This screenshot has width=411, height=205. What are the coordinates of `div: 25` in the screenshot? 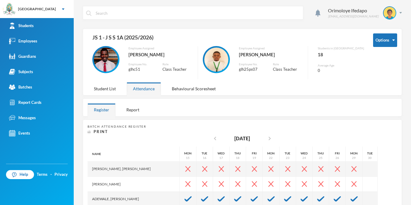 It's located at (321, 158).